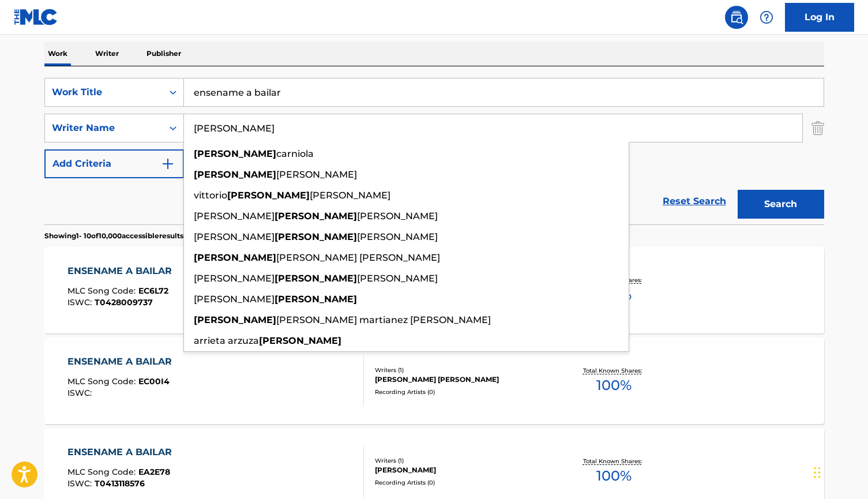 Image resolution: width=868 pixels, height=499 pixels. I want to click on form: Search Form, so click(434, 151).